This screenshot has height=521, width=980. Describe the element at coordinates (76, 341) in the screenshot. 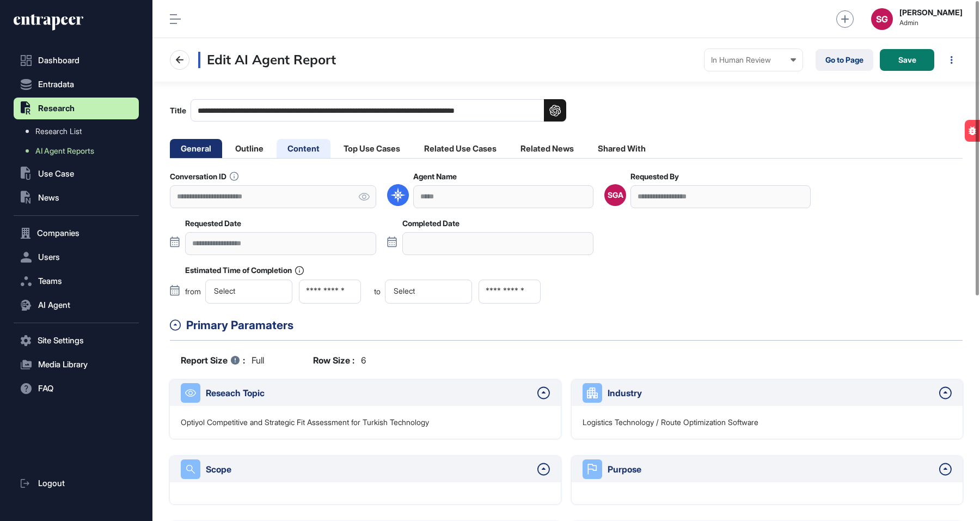

I see `button: Site Settings` at that location.